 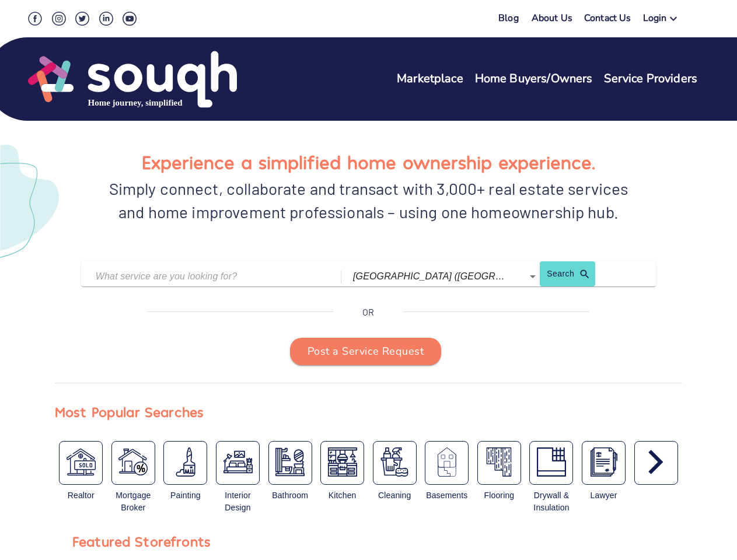 What do you see at coordinates (142, 541) in the screenshot?
I see `div: Featured Storefronts` at bounding box center [142, 541].